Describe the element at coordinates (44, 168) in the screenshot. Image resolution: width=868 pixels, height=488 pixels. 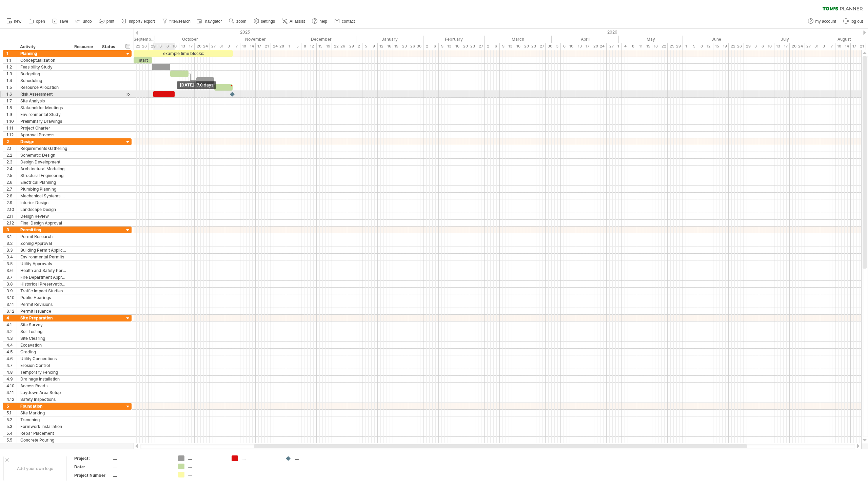
I see `div: Architectural Modeling` at that location.